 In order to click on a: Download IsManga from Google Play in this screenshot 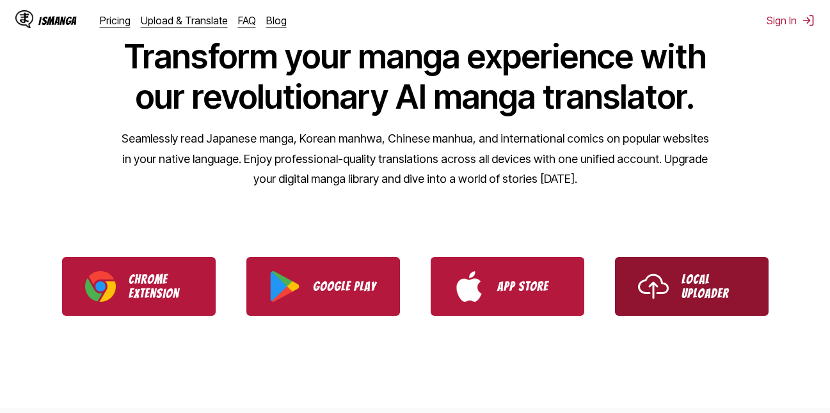, I will do `click(323, 287)`.